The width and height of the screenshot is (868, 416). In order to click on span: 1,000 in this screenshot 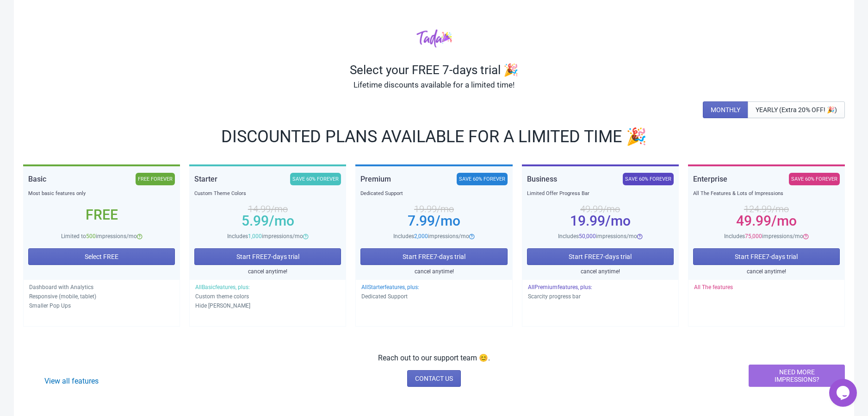, I will do `click(255, 236)`.